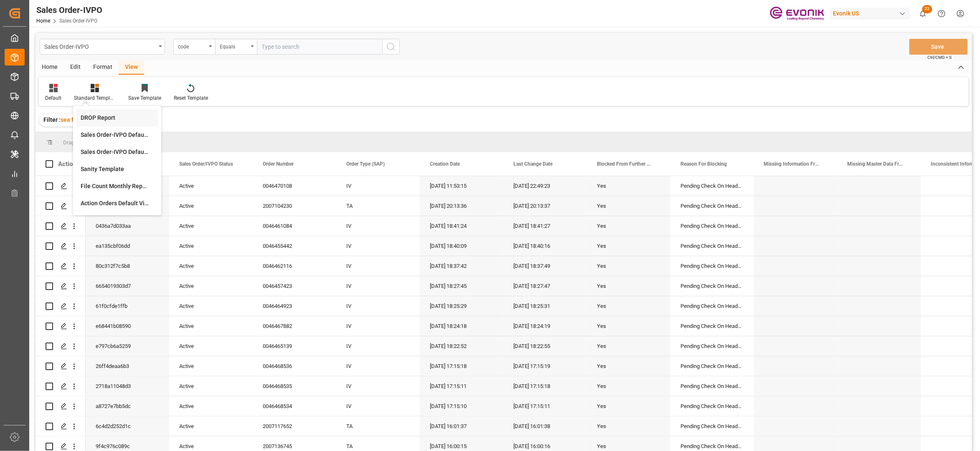 Image resolution: width=980 pixels, height=451 pixels. What do you see at coordinates (294, 326) in the screenshot?
I see `div: 0046467882` at bounding box center [294, 326].